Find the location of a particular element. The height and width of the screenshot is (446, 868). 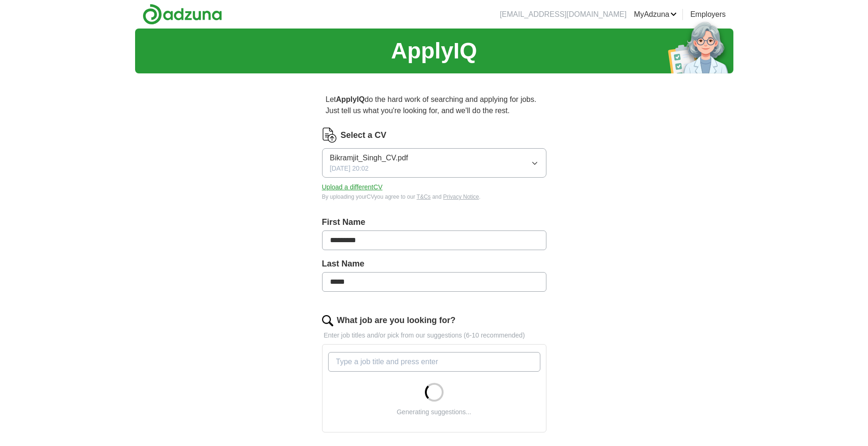

label: What job are you looking for? is located at coordinates (397, 320).